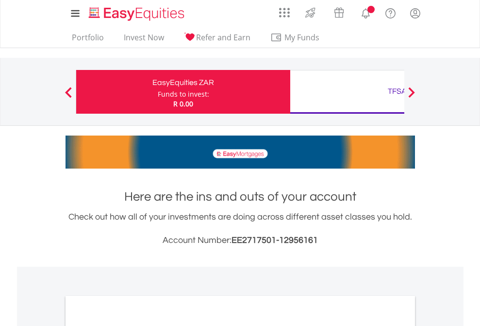 The height and width of the screenshot is (326, 480). I want to click on img: EasyMortage Promotion Banner, so click(240, 152).